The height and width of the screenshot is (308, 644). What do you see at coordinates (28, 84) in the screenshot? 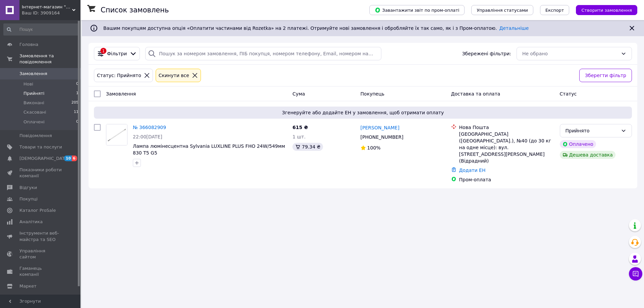
I see `span: Нові` at bounding box center [28, 84].